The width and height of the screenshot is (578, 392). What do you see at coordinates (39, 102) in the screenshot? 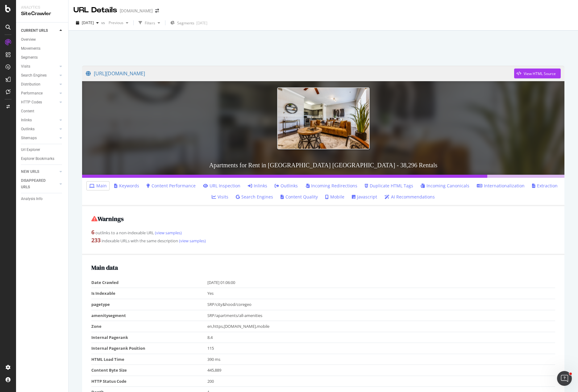
I see `a: HTTP Codes` at bounding box center [39, 102].